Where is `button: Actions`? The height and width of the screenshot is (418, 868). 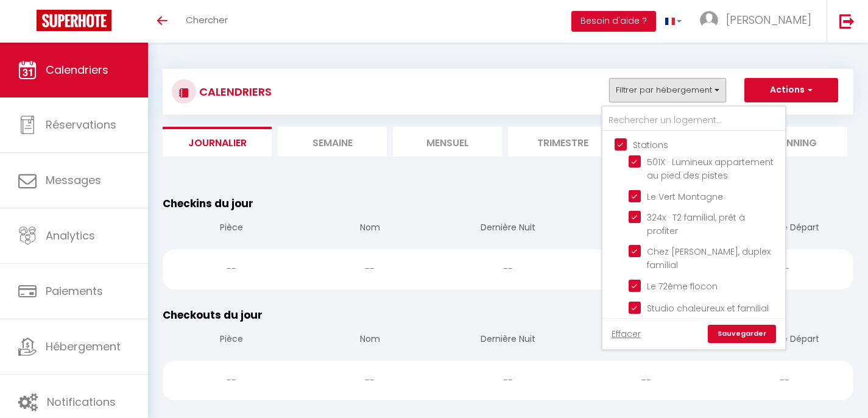
button: Actions is located at coordinates (791, 90).